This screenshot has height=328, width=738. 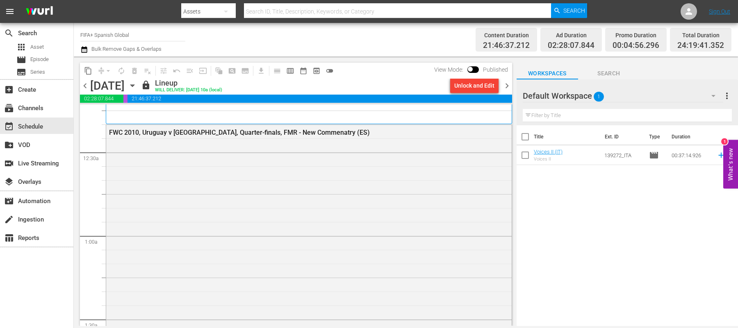 What do you see at coordinates (9, 145) in the screenshot?
I see `span: VOD` at bounding box center [9, 145].